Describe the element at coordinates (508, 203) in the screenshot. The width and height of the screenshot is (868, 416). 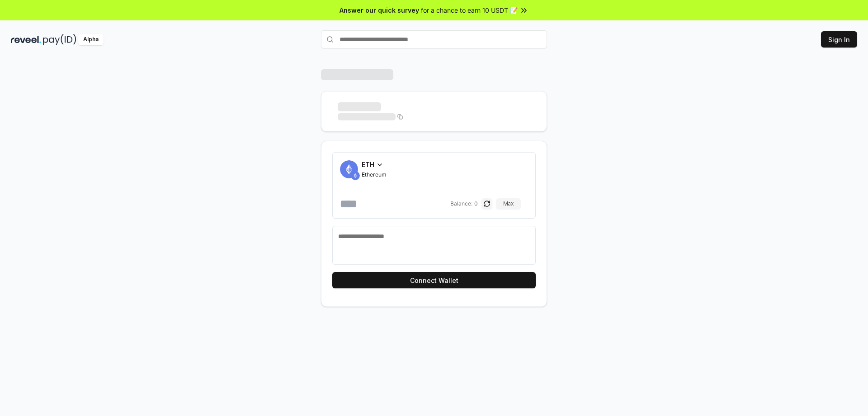
I see `button: Max` at that location.